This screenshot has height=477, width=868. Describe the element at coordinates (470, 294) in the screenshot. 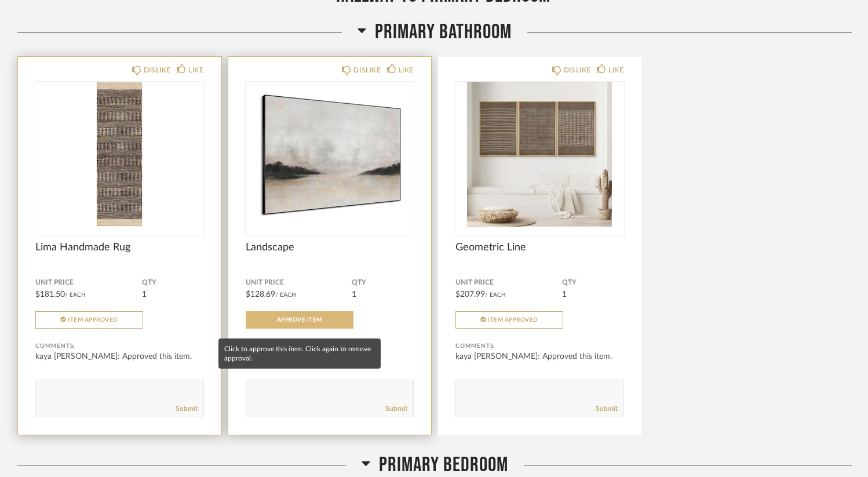

I see `span: $207.99` at that location.